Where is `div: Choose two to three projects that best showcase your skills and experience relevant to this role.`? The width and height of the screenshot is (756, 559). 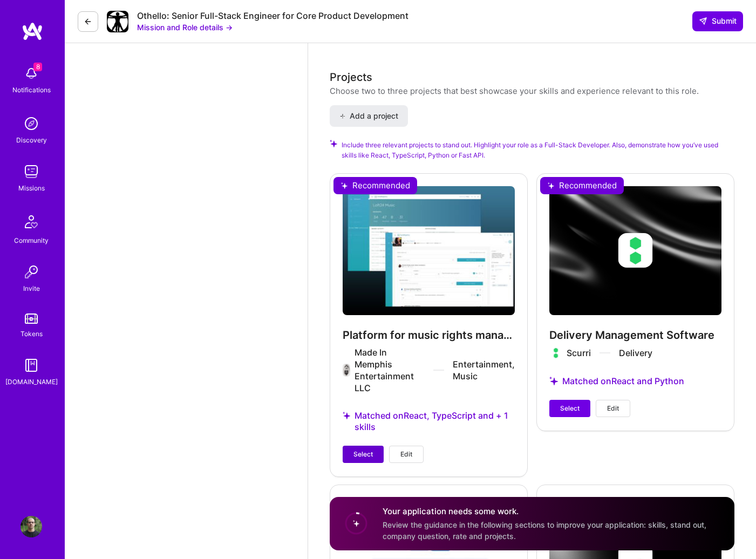 div: Choose two to three projects that best showcase your skills and experience relevant to this role. is located at coordinates (514, 91).